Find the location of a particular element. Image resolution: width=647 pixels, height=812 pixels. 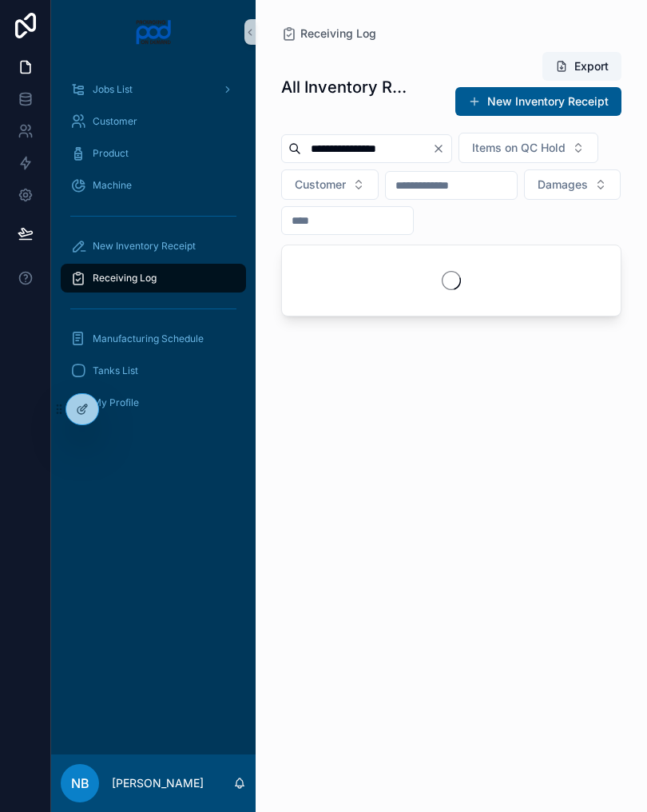

img: App logo is located at coordinates (153, 32).